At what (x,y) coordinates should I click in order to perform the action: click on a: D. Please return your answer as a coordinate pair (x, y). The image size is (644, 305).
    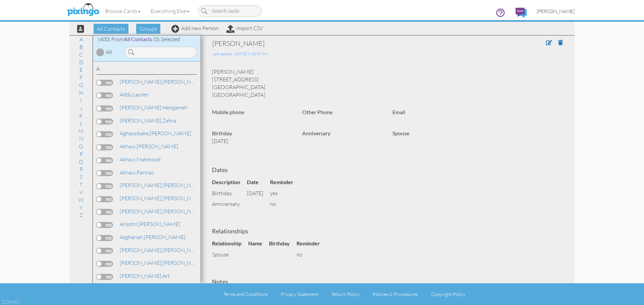
    Looking at the image, I should click on (81, 62).